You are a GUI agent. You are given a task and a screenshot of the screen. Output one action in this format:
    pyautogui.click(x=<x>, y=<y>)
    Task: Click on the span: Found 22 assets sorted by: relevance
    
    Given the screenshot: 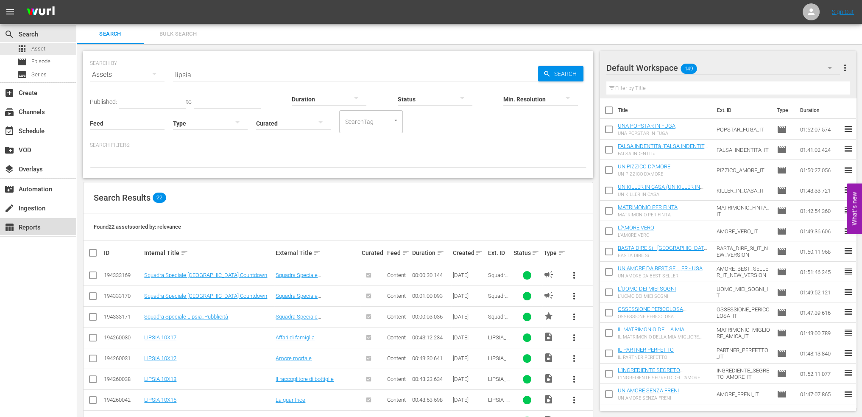 What is the action you would take?
    pyautogui.click(x=137, y=227)
    